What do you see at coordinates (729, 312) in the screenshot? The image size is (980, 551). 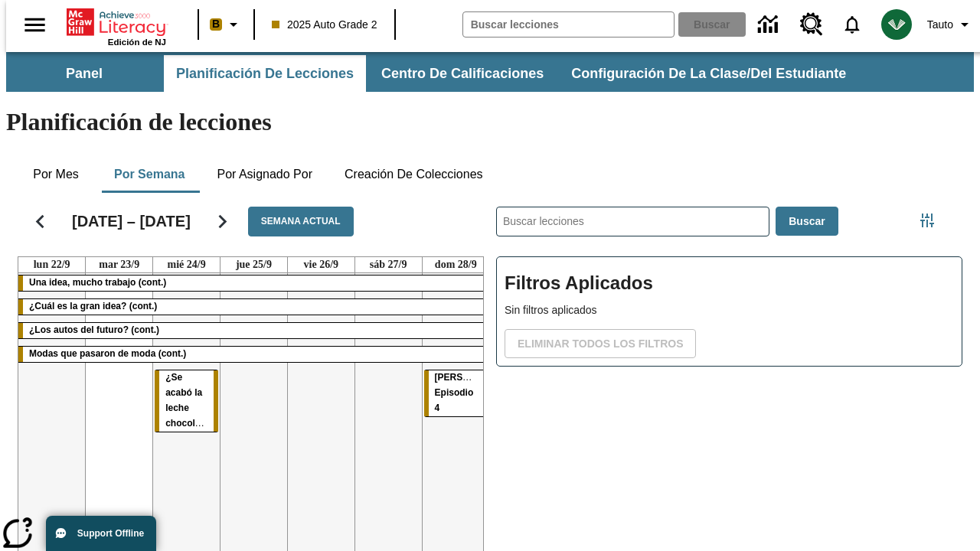 I see `div: Filtros Aplicados` at bounding box center [729, 312].